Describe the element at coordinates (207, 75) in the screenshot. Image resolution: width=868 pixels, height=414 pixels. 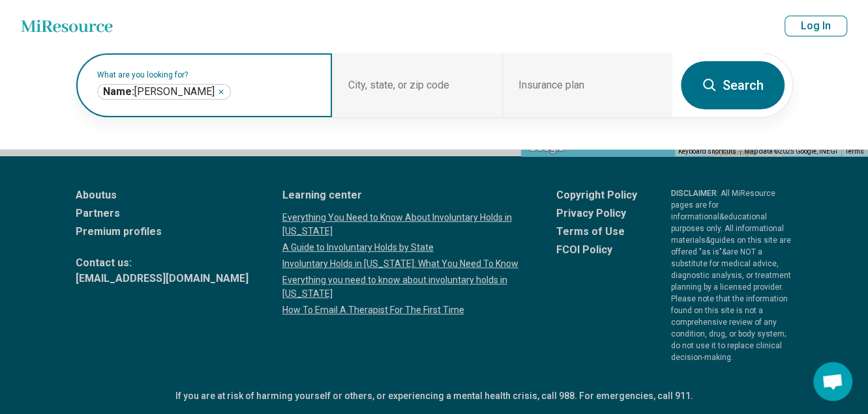
I see `label: What are you looking for?` at that location.